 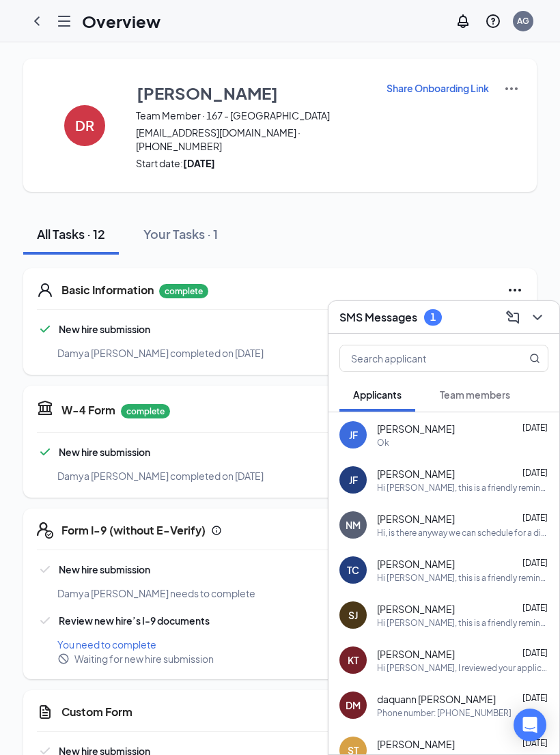 What do you see at coordinates (353, 570) in the screenshot?
I see `div: TC` at bounding box center [353, 570].